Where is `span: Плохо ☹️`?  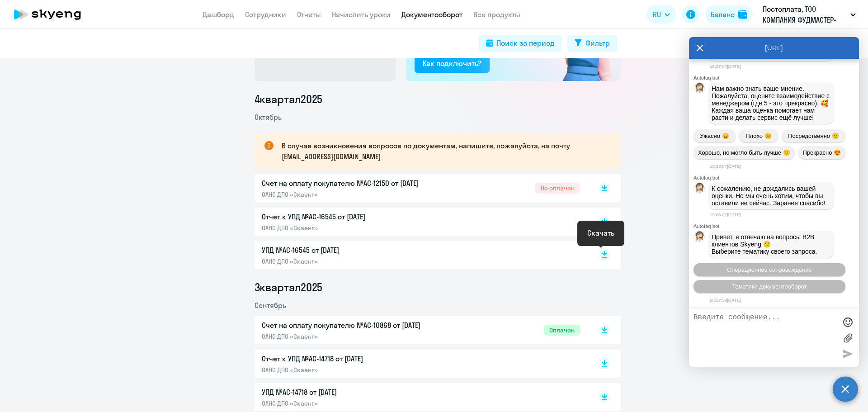 span: Плохо ☹️ is located at coordinates (758, 136).